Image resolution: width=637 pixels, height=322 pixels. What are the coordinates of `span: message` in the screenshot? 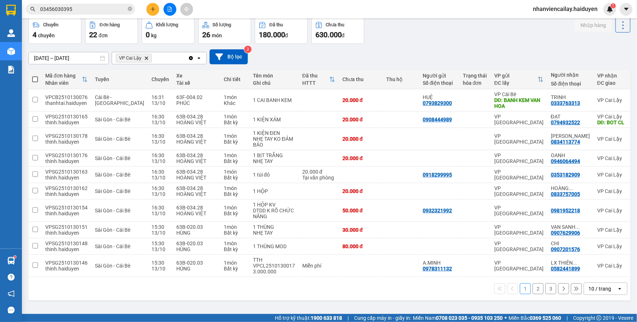 It's located at (11, 309).